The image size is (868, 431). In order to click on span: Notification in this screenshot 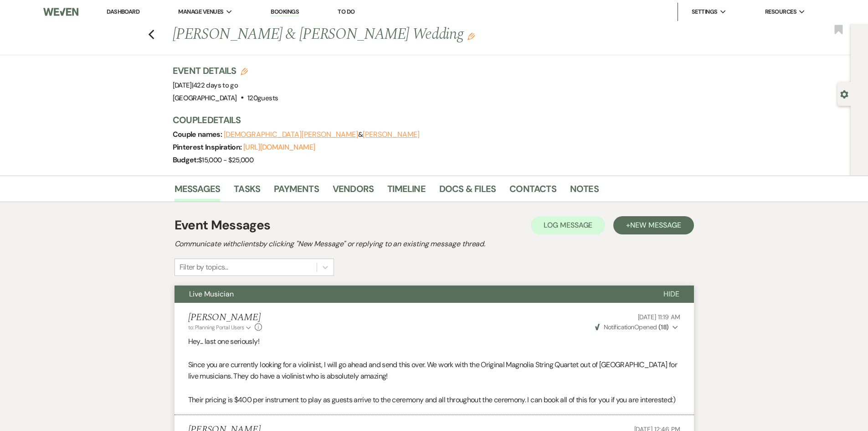, I will do `click(619, 327)`.